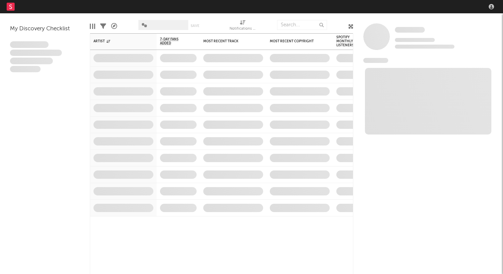 Image resolution: width=503 pixels, height=274 pixels. What do you see at coordinates (424, 47) in the screenshot?
I see `span: 0 fans last week` at bounding box center [424, 47].